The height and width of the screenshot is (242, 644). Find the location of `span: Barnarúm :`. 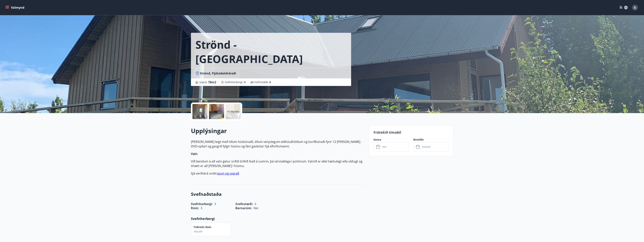

span: Barnarúm : is located at coordinates (244, 208).